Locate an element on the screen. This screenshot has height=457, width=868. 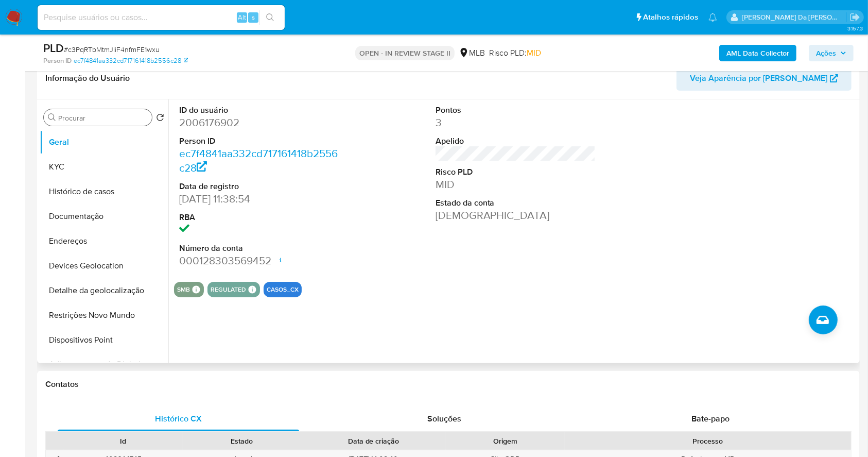
dt: Person ID is located at coordinates (259, 141).